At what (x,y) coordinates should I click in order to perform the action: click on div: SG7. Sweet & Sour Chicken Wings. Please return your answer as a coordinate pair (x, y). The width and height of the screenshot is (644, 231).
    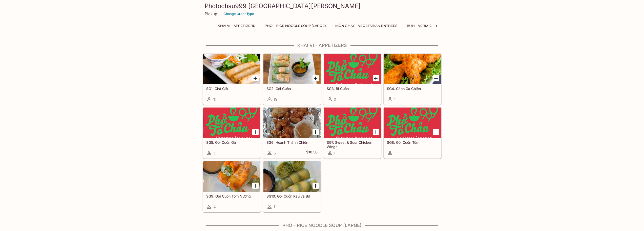
    Looking at the image, I should click on (352, 122).